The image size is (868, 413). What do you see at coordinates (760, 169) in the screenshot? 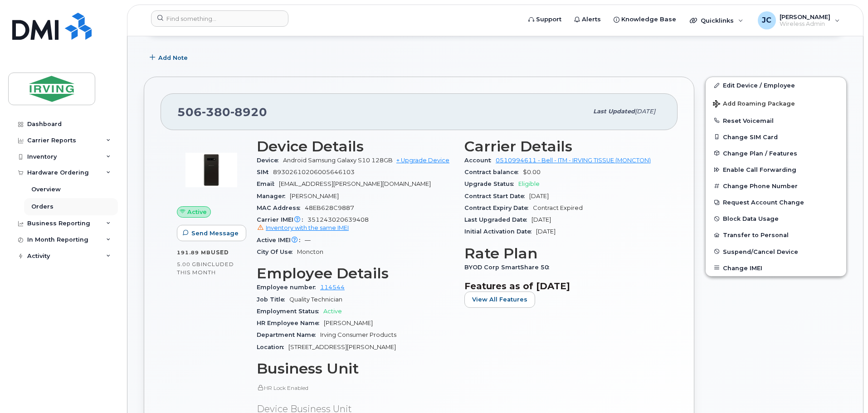
I see `span: Enable Call Forwarding` at bounding box center [760, 169].